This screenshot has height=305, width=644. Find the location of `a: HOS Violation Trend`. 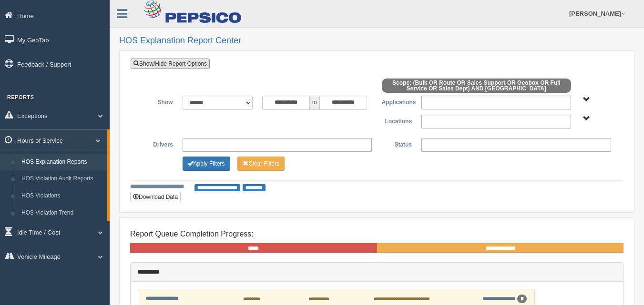

a: HOS Violation Trend is located at coordinates (62, 213).